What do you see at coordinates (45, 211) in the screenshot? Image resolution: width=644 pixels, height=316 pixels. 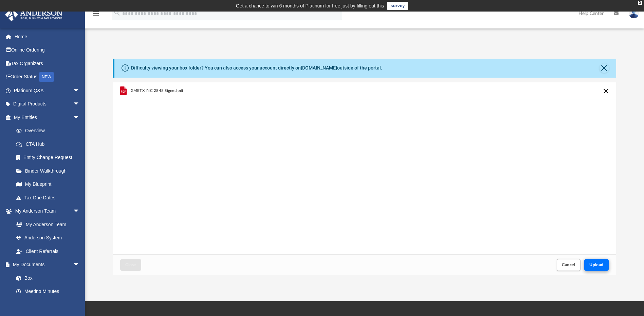 I see `a: My Anderson Teamarrow_drop_down` at bounding box center [45, 211].